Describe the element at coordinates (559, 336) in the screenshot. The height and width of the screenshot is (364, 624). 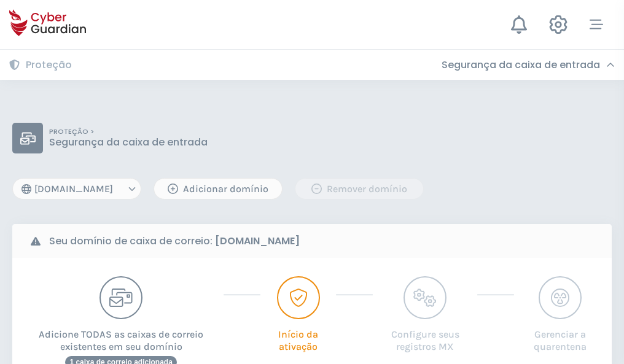
I see `p: Gerenciar a quarentena` at that location.